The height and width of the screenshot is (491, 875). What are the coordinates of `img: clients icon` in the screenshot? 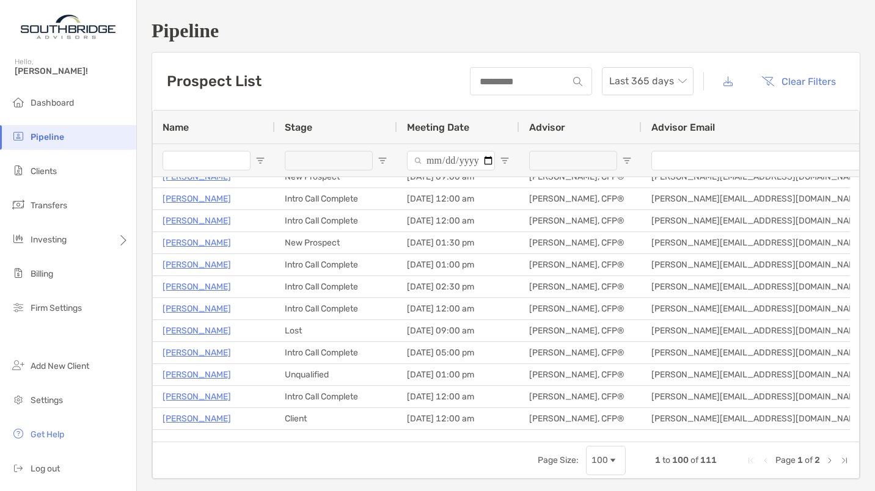 It's located at (18, 170).